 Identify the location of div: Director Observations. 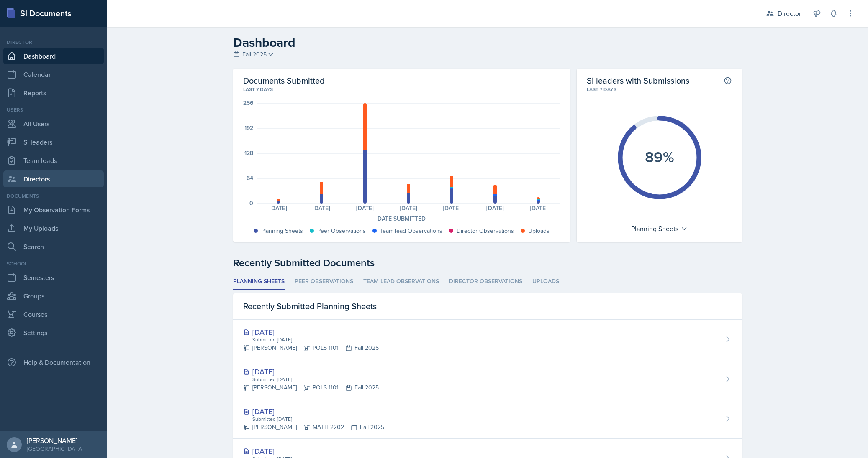
(486, 230).